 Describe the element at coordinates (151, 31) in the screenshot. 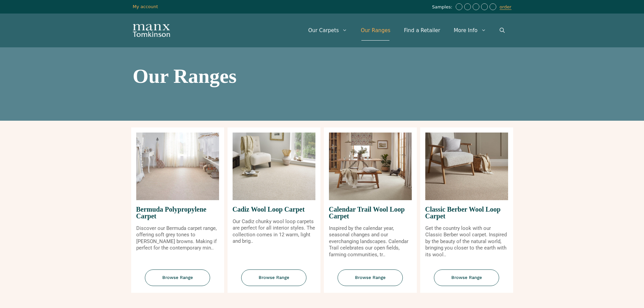

I see `img: Manx Tomkinson` at that location.